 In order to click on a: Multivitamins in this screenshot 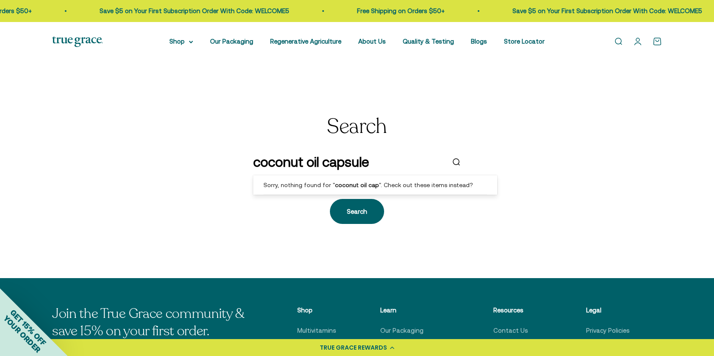, I will do `click(317, 331)`.